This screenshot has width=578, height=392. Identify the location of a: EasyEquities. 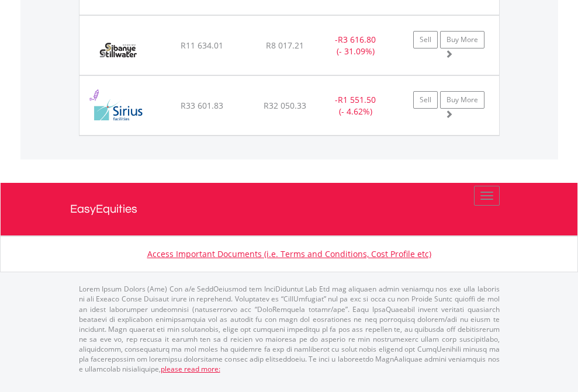
(289, 209).